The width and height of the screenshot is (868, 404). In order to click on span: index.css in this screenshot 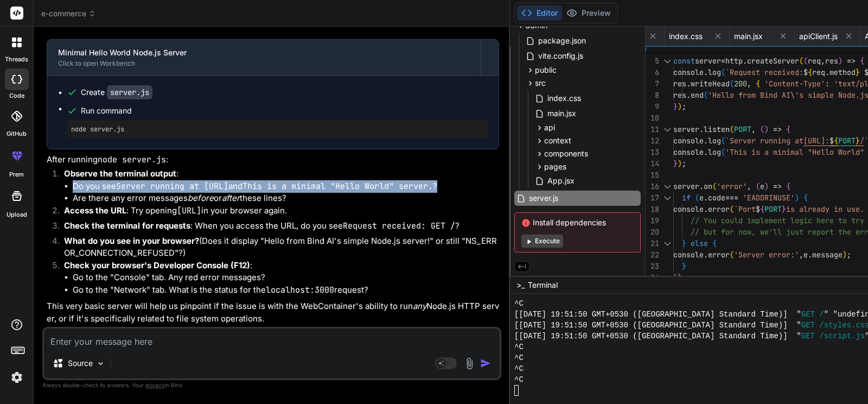, I will do `click(565, 98)`.